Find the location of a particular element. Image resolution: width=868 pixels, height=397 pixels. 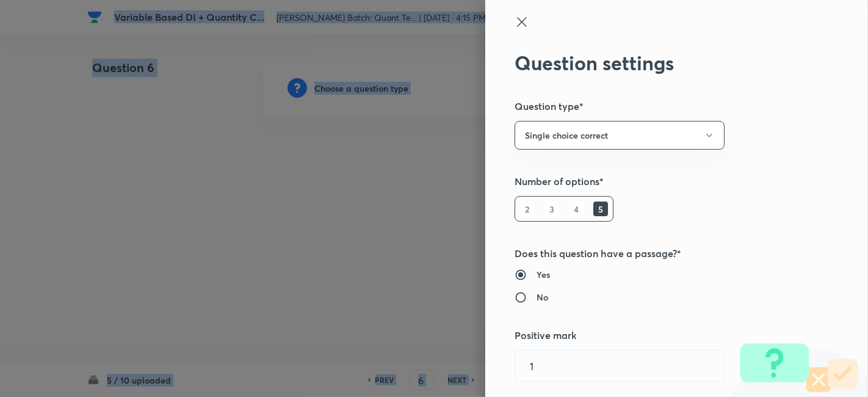

h6: Yes is located at coordinates (543, 274).